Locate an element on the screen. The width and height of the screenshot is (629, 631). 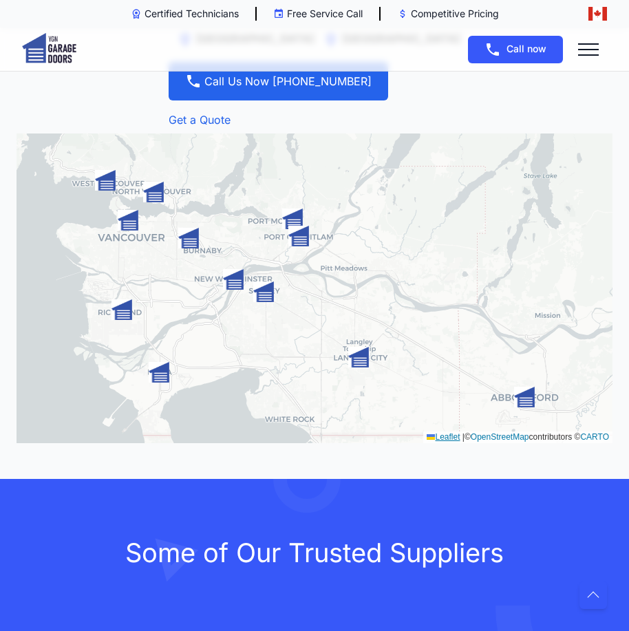
a: Get a Quote is located at coordinates (199, 120).